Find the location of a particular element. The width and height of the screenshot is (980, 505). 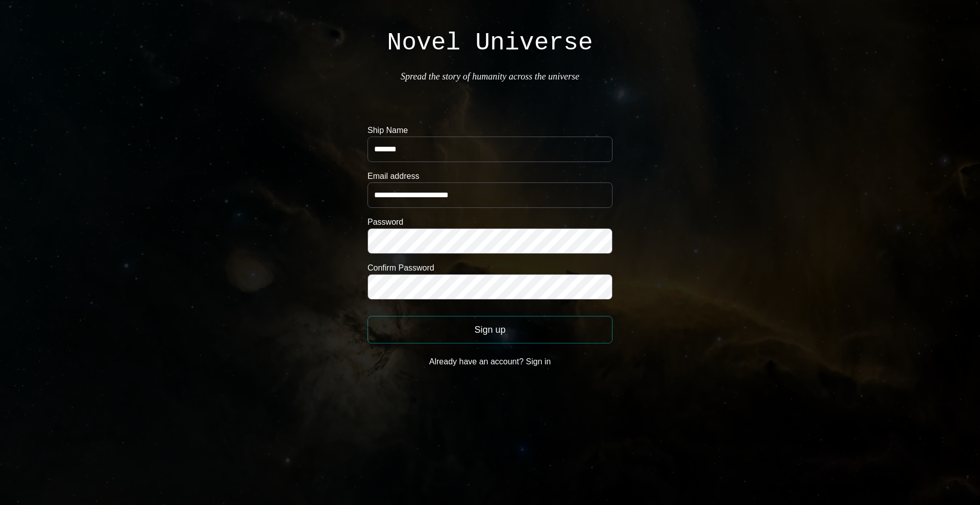

button: Already have an account? Sign in is located at coordinates (490, 362).